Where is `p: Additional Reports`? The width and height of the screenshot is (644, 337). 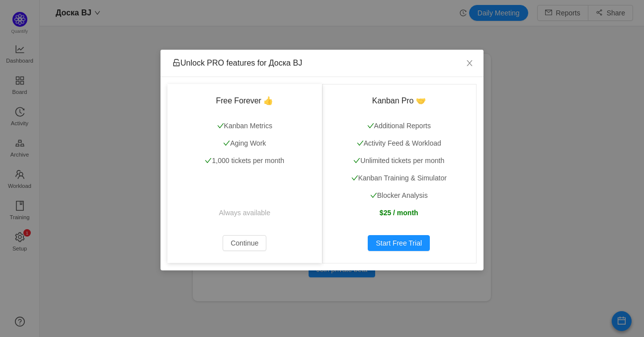 p: Additional Reports is located at coordinates (399, 126).